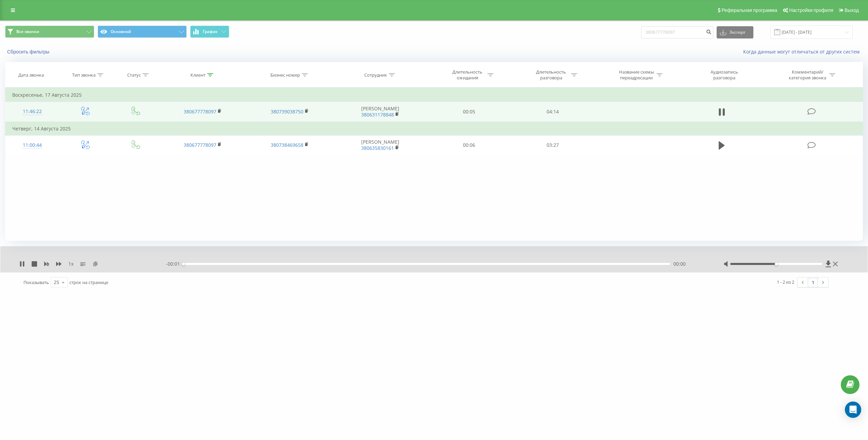 The height and width of the screenshot is (440, 868). I want to click on button: График, so click(209, 31).